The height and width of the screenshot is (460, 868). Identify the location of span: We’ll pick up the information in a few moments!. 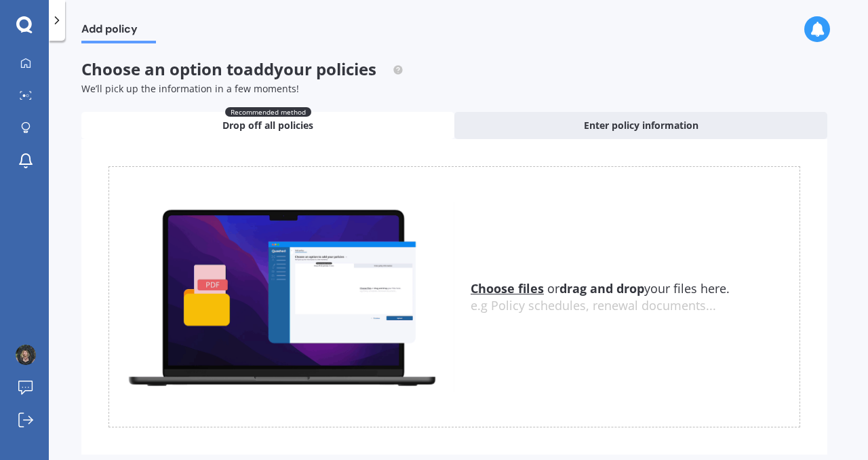
(190, 88).